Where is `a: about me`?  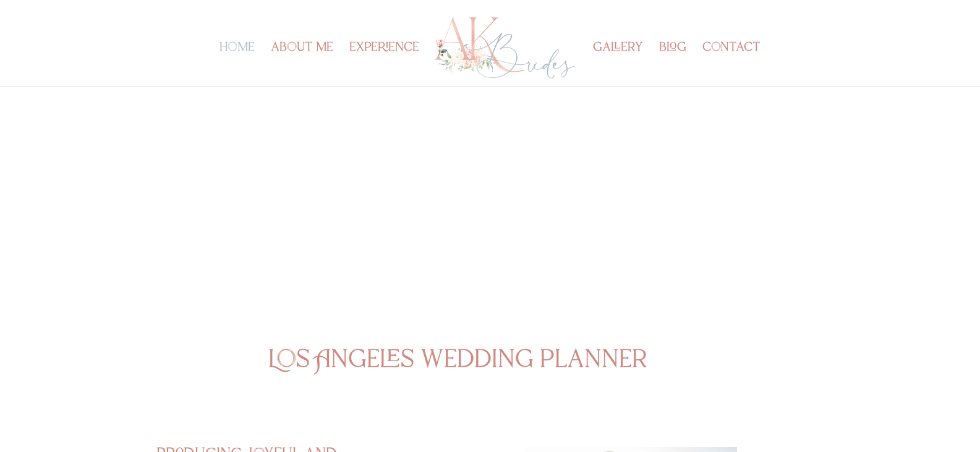 a: about me is located at coordinates (302, 64).